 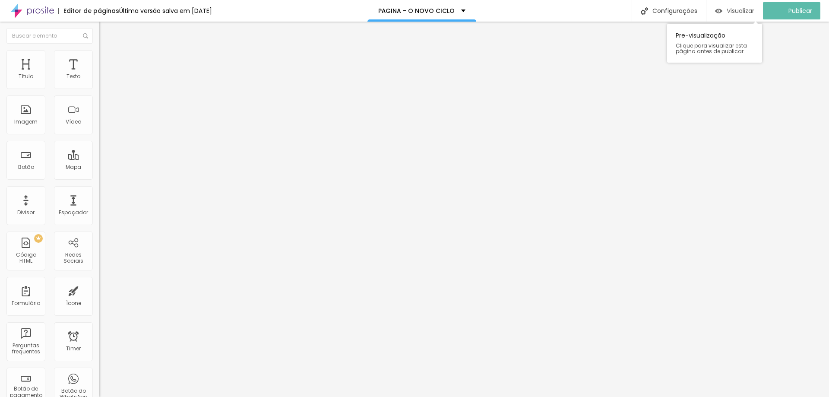 I want to click on div: Timer, so click(x=73, y=348).